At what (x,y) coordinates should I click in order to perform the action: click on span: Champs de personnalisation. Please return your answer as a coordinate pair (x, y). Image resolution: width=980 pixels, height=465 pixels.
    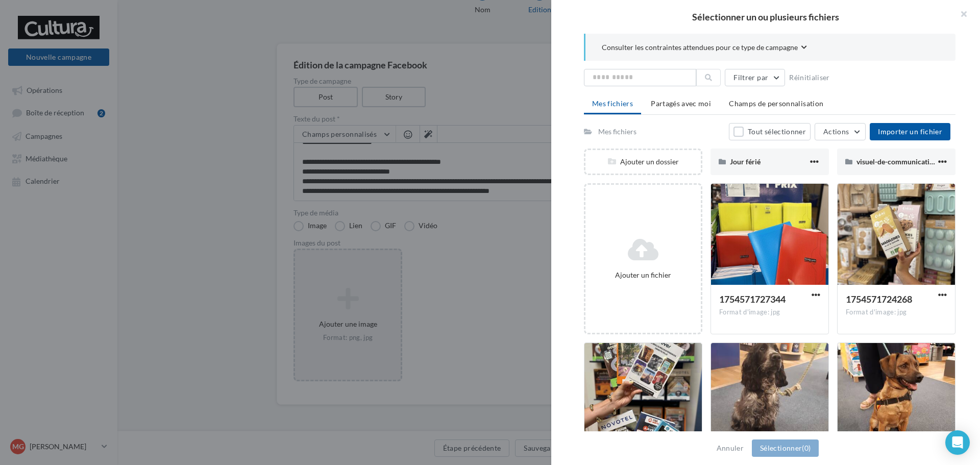
    Looking at the image, I should click on (776, 103).